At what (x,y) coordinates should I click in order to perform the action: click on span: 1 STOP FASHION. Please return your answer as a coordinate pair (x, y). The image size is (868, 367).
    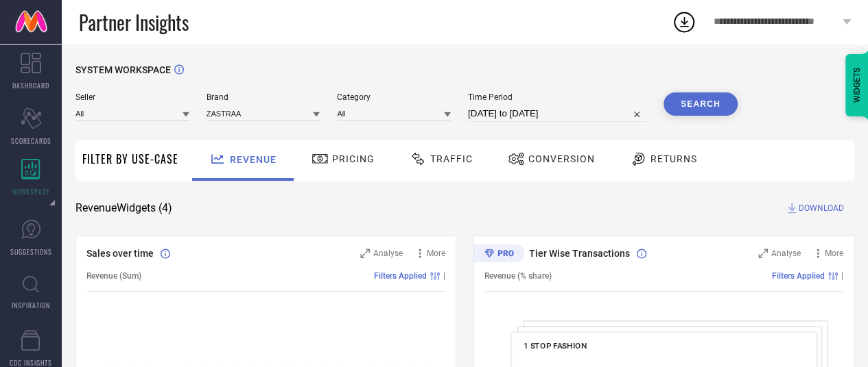
    Looking at the image, I should click on (555, 346).